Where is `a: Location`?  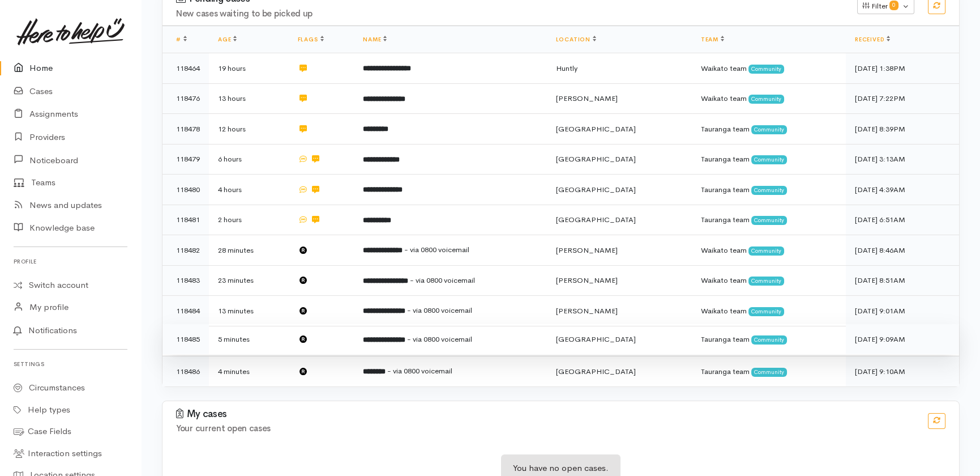
a: Location is located at coordinates (576, 39).